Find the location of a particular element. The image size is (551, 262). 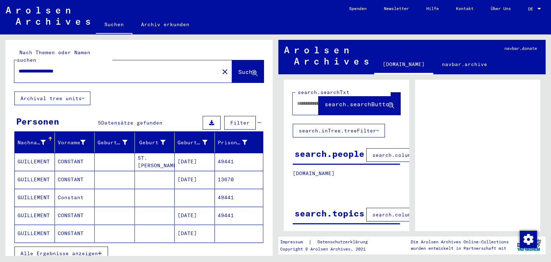

button: Filter is located at coordinates (240, 123).